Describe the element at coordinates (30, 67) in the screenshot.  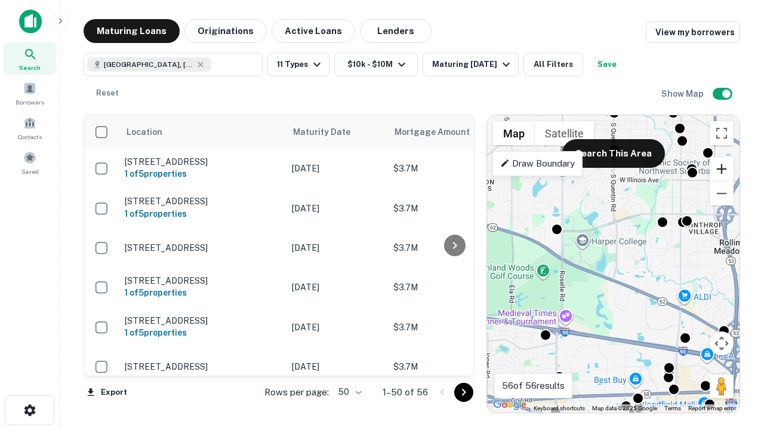
I see `span: Search` at that location.